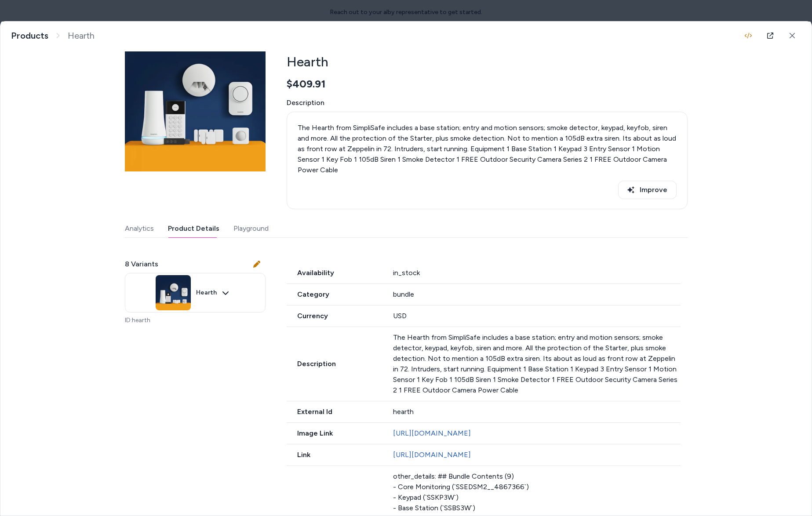 This screenshot has height=516, width=812. What do you see at coordinates (334, 433) in the screenshot?
I see `span: Image Link` at bounding box center [334, 433].